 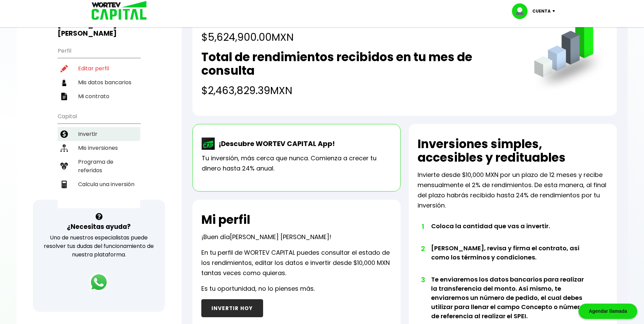 What do you see at coordinates (64, 96) in the screenshot?
I see `img: contrato-icon.f2db500c.svg` at bounding box center [64, 96].